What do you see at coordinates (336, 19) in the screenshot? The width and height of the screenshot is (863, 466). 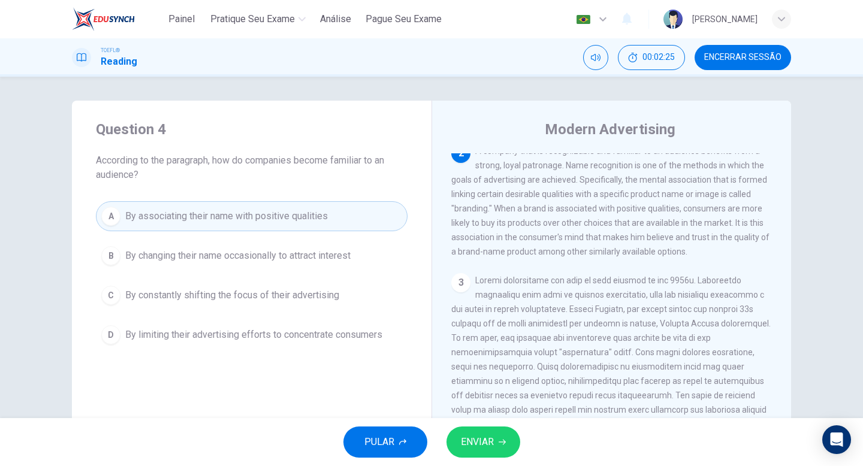 I see `span: Análise` at bounding box center [336, 19].